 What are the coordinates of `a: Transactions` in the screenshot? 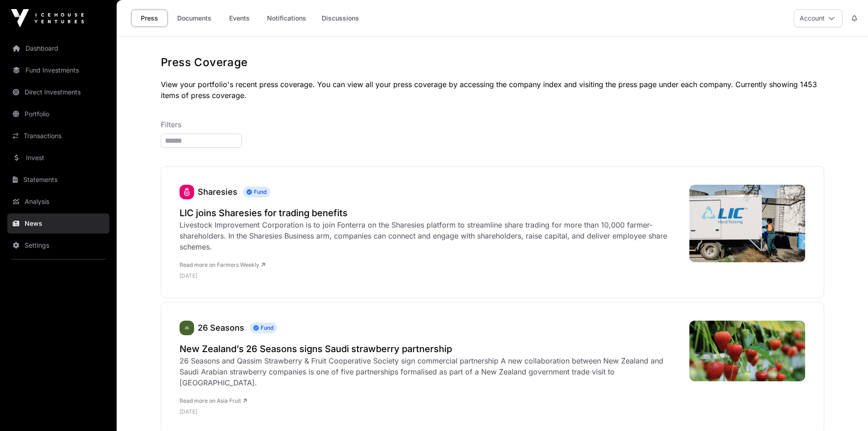 It's located at (58, 136).